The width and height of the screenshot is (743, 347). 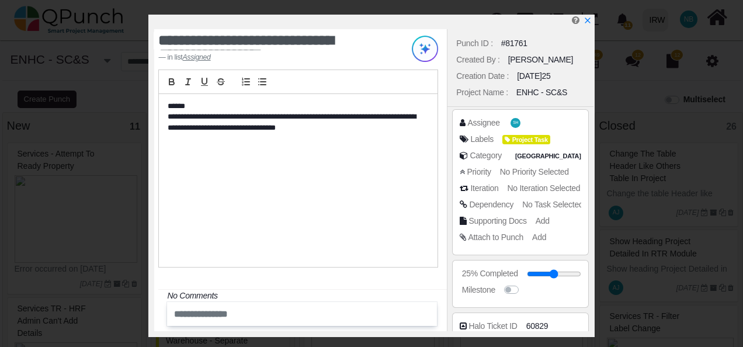 What do you see at coordinates (196, 57) in the screenshot?
I see `cite: Source Title` at bounding box center [196, 57].